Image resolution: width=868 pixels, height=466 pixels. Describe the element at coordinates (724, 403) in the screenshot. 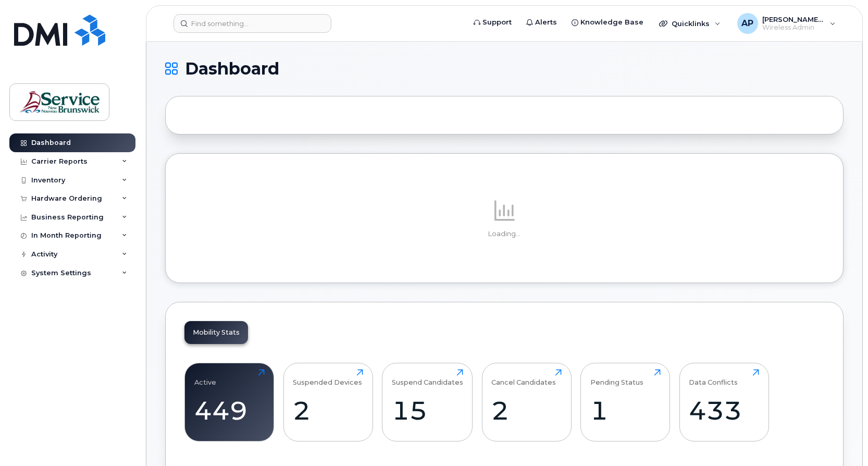

I see `a: Data Conflicts433` at that location.